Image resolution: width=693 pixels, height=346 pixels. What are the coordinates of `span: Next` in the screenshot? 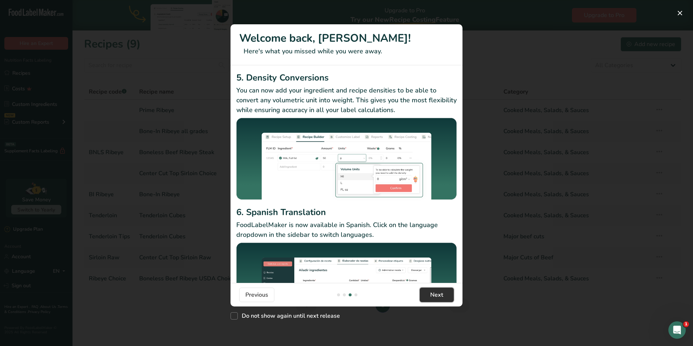 It's located at (437, 295).